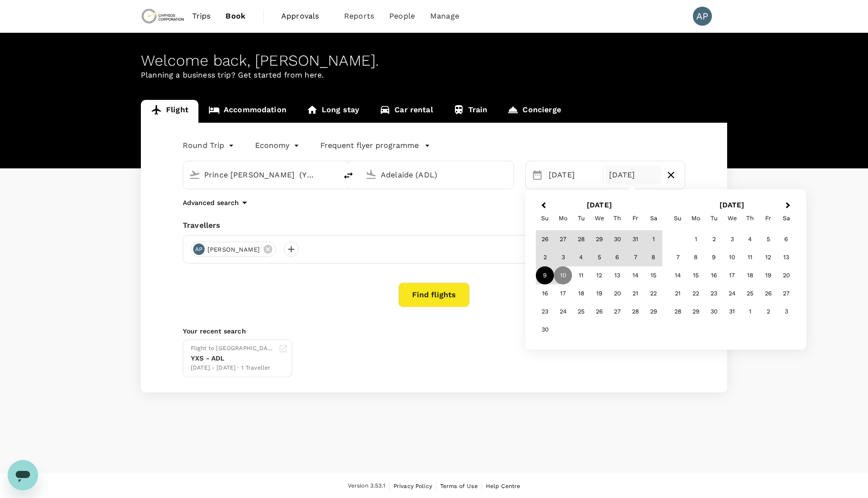  Describe the element at coordinates (169, 111) in the screenshot. I see `a: Flight` at that location.